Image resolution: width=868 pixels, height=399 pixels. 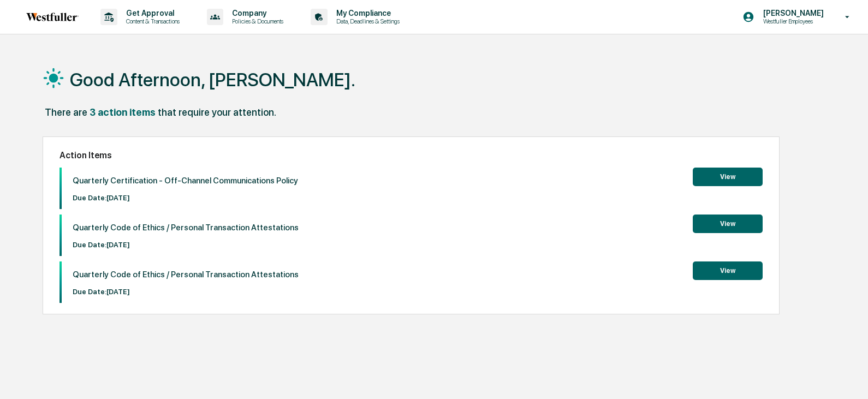 I want to click on h2: Action Items, so click(x=411, y=155).